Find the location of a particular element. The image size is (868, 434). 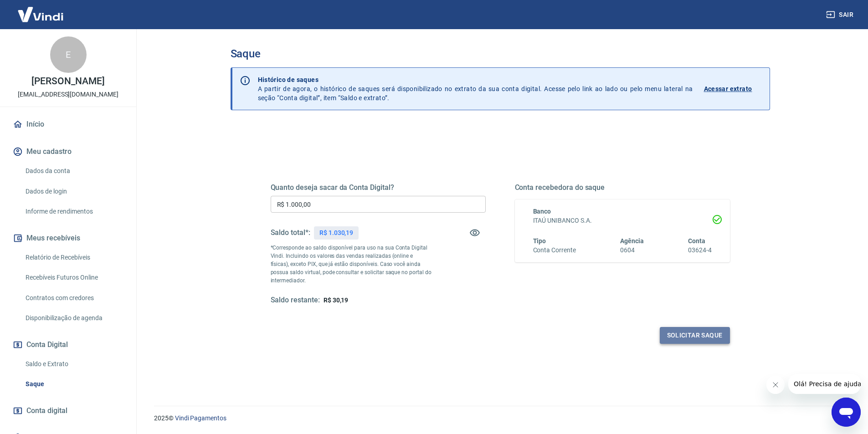

a: Informe de rendimentos is located at coordinates (73, 211).